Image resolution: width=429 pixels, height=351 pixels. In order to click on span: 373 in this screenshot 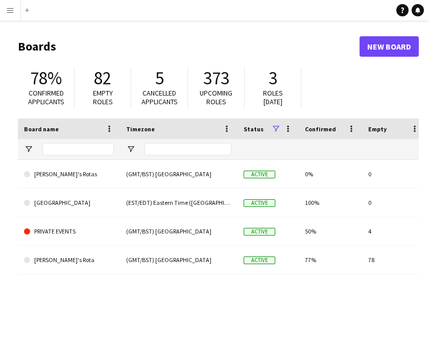, I will do `click(216, 78)`.